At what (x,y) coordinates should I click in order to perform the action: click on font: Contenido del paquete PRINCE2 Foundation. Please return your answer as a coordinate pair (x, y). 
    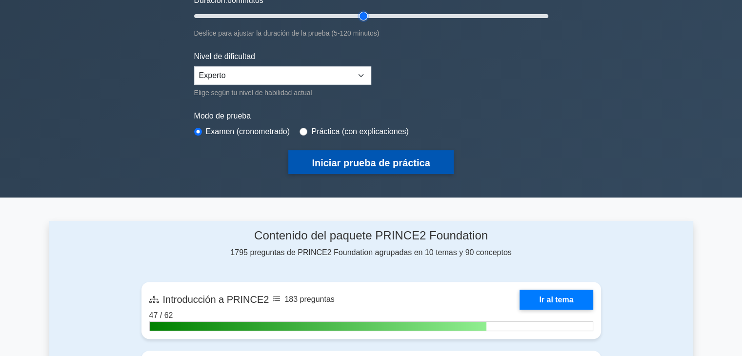
    Looking at the image, I should click on (371, 235).